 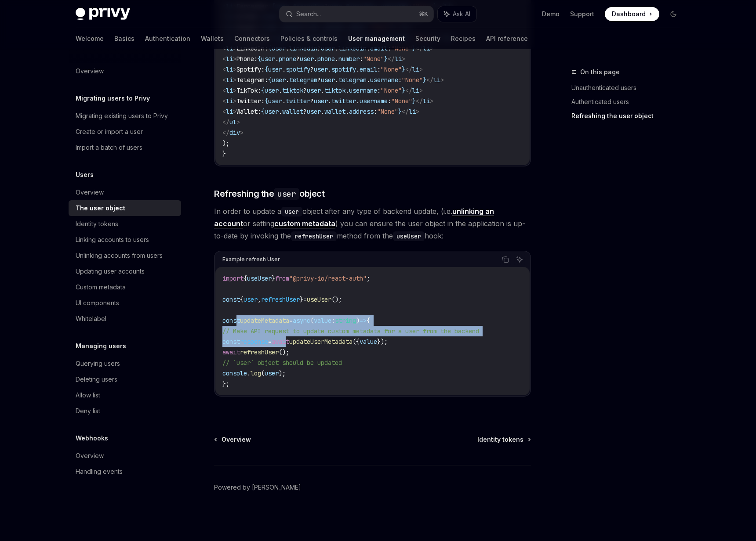 I want to click on a: UI components, so click(x=125, y=303).